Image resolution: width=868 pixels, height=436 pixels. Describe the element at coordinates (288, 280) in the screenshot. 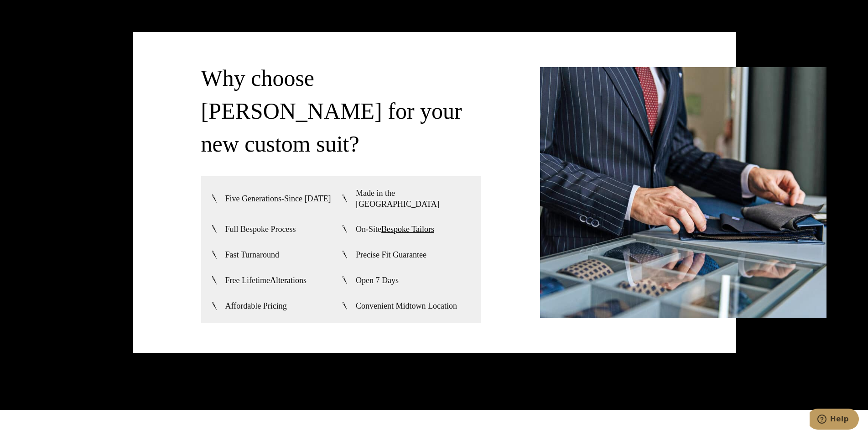

I see `a: Alterations` at that location.